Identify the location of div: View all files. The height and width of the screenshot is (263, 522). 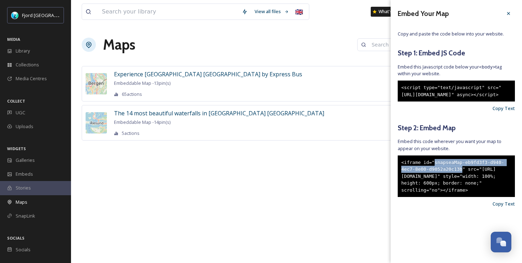
(272, 11).